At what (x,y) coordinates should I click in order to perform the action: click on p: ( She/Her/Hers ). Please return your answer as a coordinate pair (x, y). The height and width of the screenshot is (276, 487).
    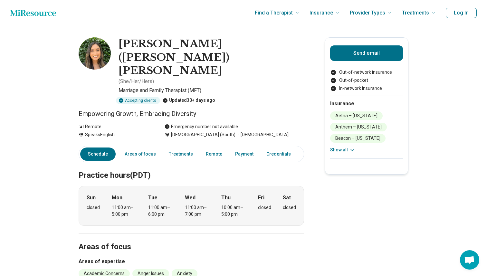
    Looking at the image, I should click on (136, 82).